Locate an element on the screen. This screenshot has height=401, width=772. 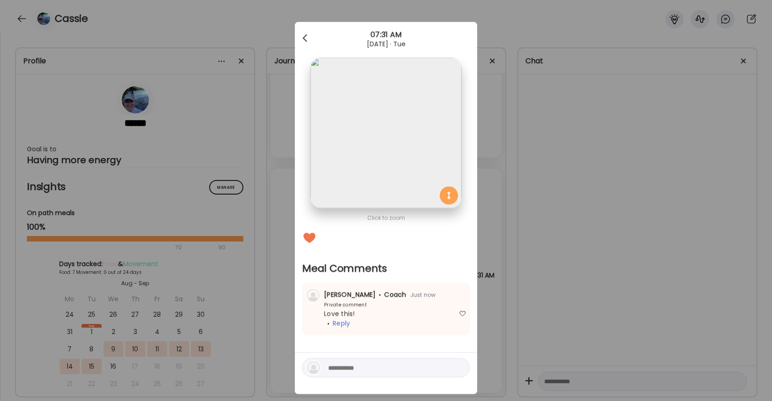
h2: Meal Comments is located at coordinates (386, 268).